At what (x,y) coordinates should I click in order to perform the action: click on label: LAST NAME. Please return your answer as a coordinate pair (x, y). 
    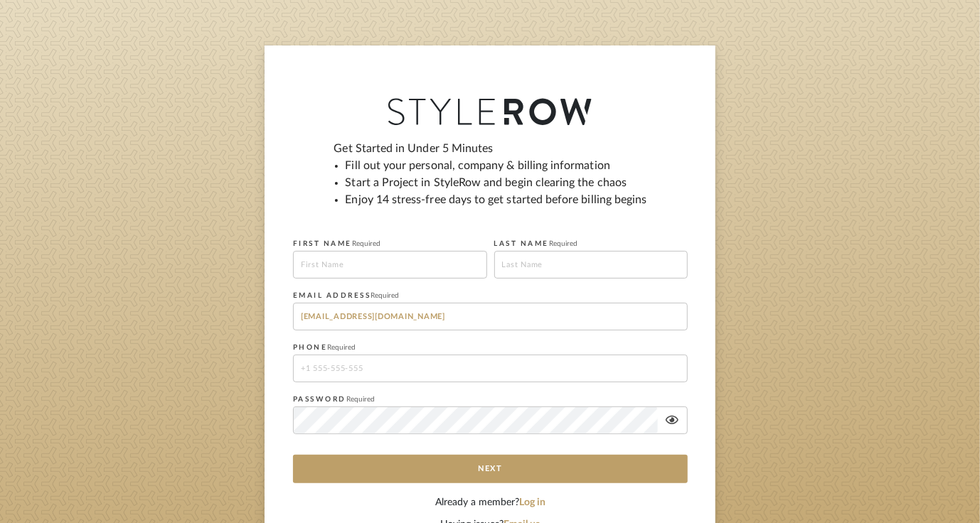
    Looking at the image, I should click on (536, 244).